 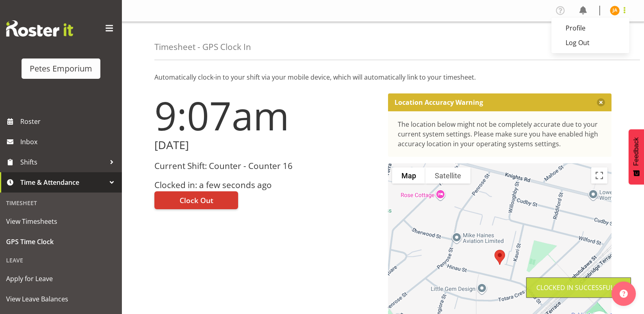 I want to click on img: jeseryl-armstrong10788.jpg, so click(x=615, y=10).